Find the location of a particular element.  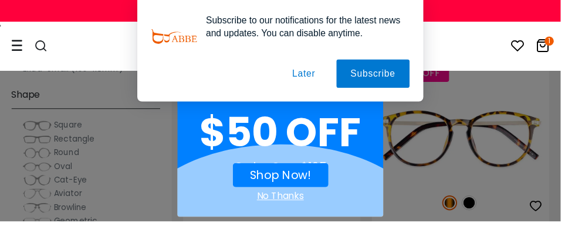

div: Close is located at coordinates (287, 202).